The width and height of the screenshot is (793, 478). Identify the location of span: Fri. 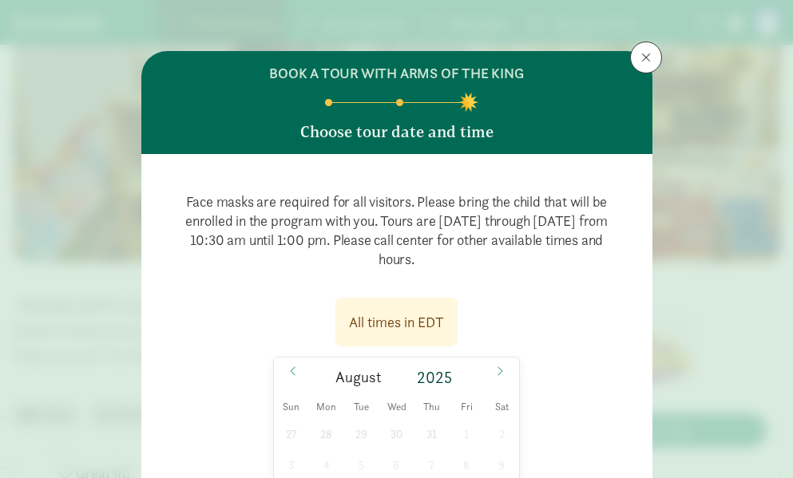
(466, 407).